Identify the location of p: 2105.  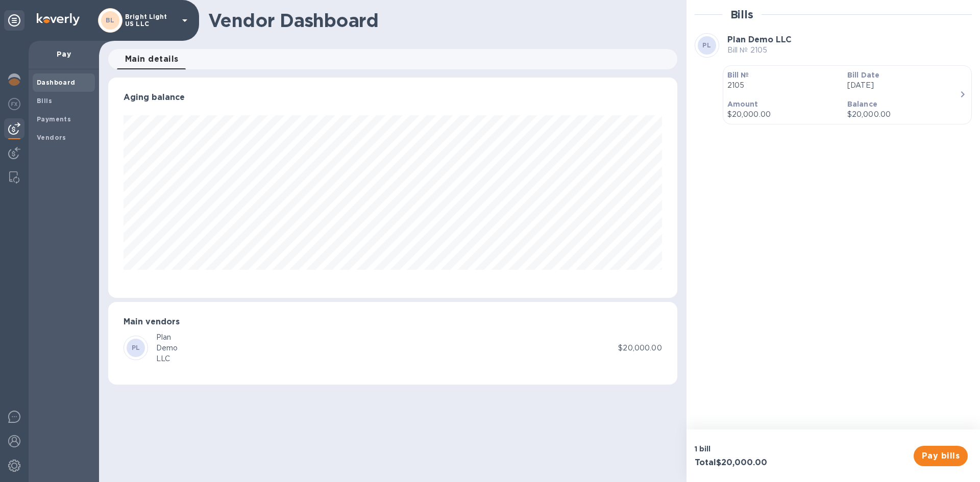
(783, 86).